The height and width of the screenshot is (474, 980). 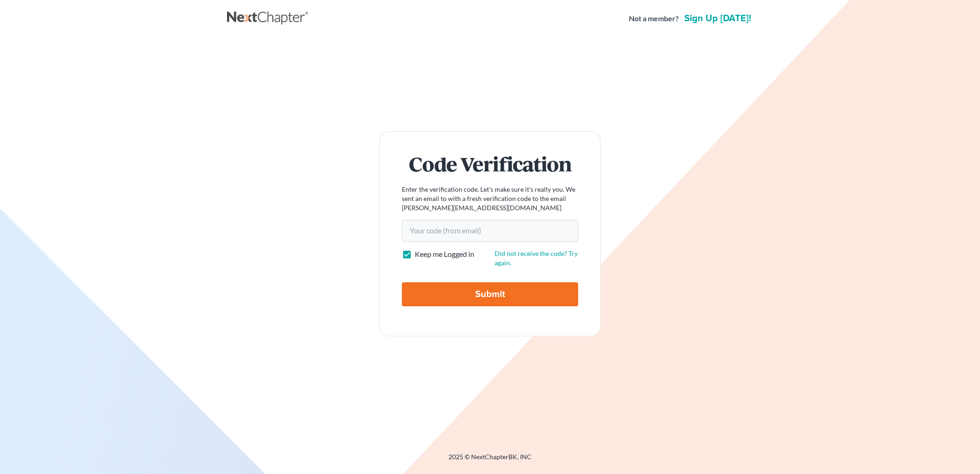 What do you see at coordinates (490, 199) in the screenshot?
I see `p: Enter the verification code. Let's make sure it's really you. We sent an email to with a fresh ve...` at bounding box center [490, 199].